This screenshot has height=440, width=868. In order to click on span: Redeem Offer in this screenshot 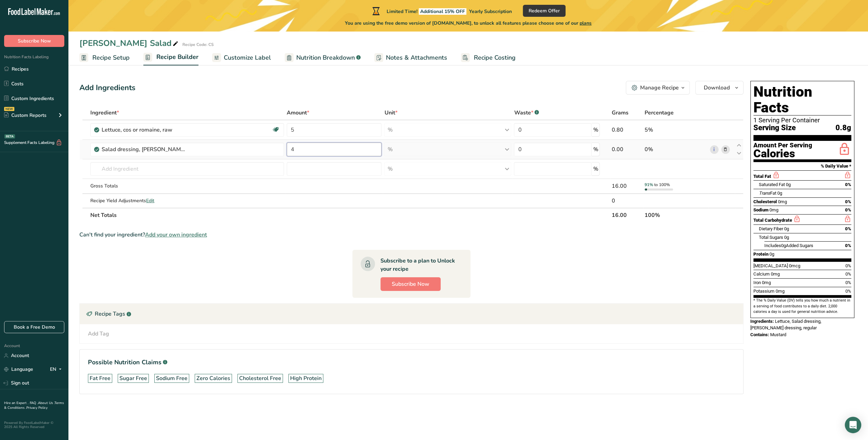, I will do `click(544, 10)`.